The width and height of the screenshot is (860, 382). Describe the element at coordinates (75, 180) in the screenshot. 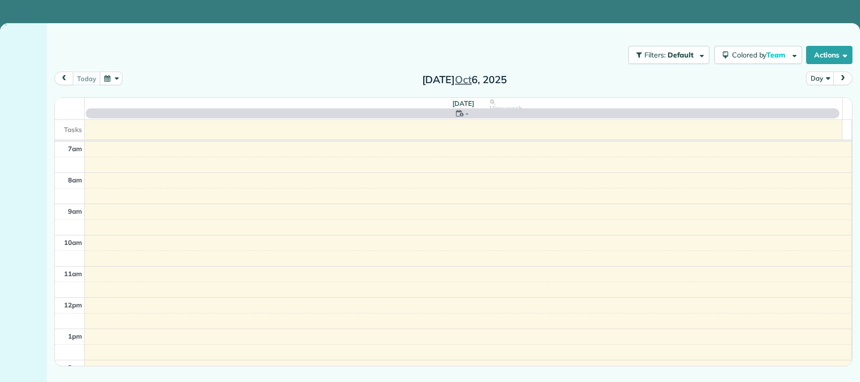

I see `span: 8am` at that location.